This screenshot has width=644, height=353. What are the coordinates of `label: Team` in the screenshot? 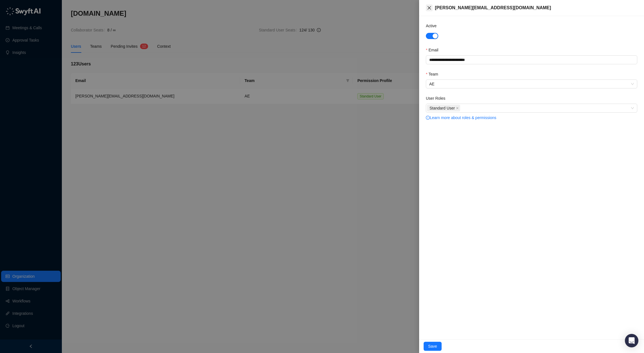 It's located at (434, 74).